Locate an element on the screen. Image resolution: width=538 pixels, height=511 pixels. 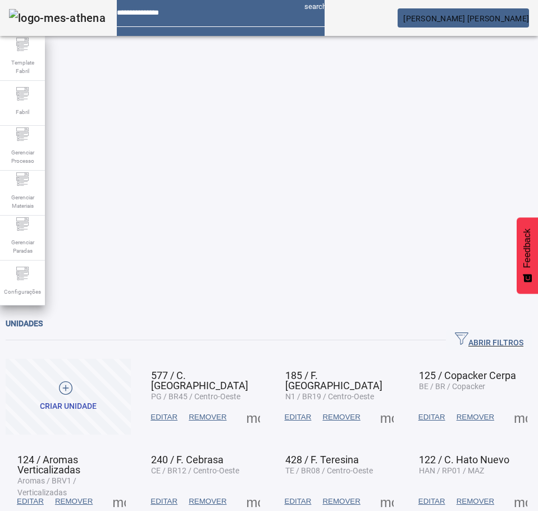
span: 124 / Aromas Verticalizadas is located at coordinates (49, 465).